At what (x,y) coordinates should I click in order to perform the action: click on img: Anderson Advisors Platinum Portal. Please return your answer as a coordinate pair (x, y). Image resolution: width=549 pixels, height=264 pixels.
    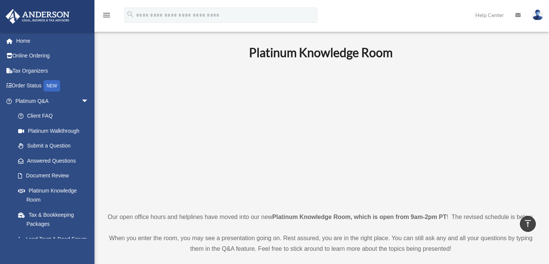
    Looking at the image, I should click on (37, 16).